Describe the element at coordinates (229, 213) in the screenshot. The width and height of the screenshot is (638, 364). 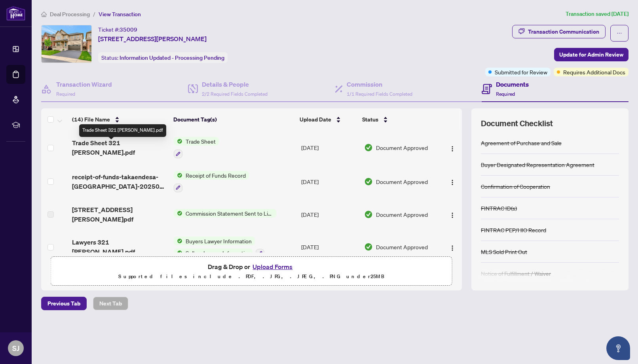
I see `span: Commission Statement Sent to Listing Brokerage` at that location.